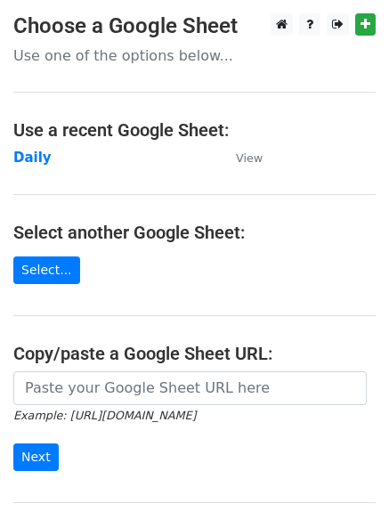 The height and width of the screenshot is (520, 389). I want to click on input: Next, so click(36, 457).